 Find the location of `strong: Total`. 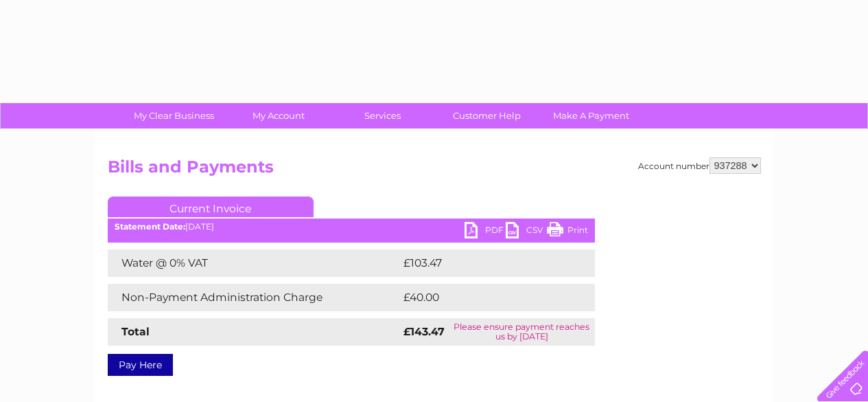

strong: Total is located at coordinates (135, 331).